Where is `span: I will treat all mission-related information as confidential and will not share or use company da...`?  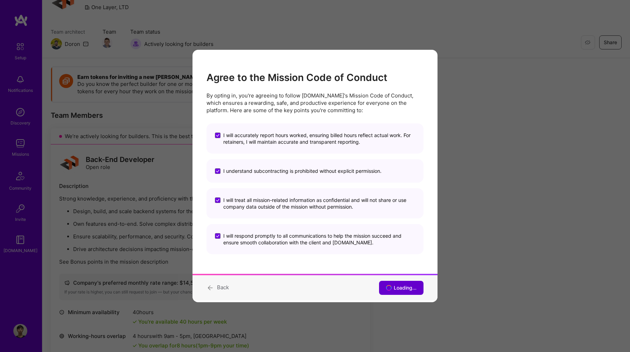
span: I will treat all mission-related information as confidential and will not share or use company da... is located at coordinates (319, 203).